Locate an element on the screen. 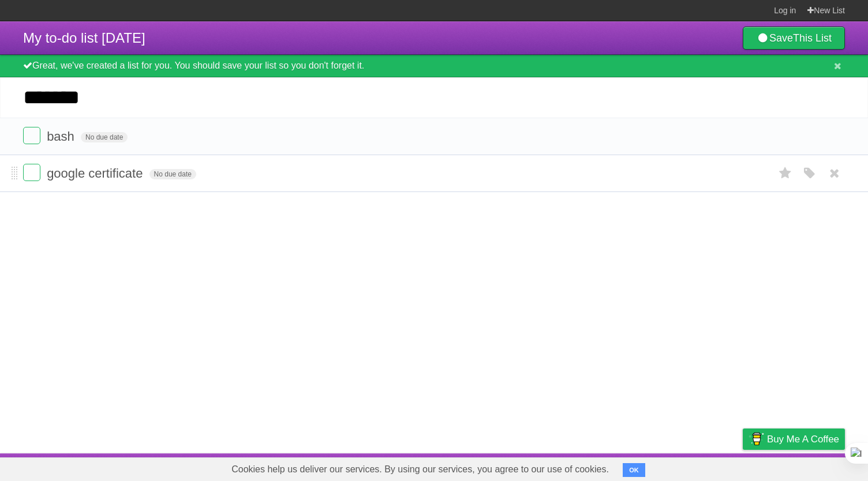  a: Privacy is located at coordinates (743, 467).